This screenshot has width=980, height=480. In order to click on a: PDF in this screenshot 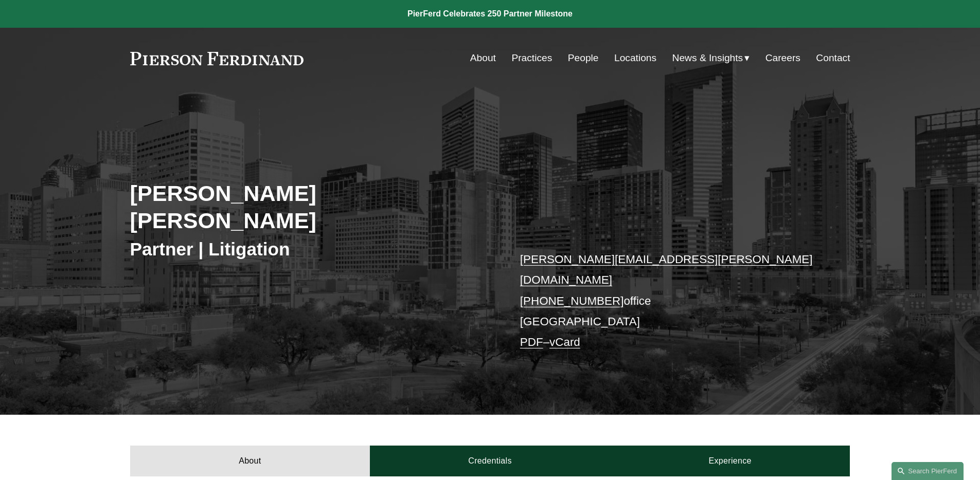, I will do `click(532, 342)`.